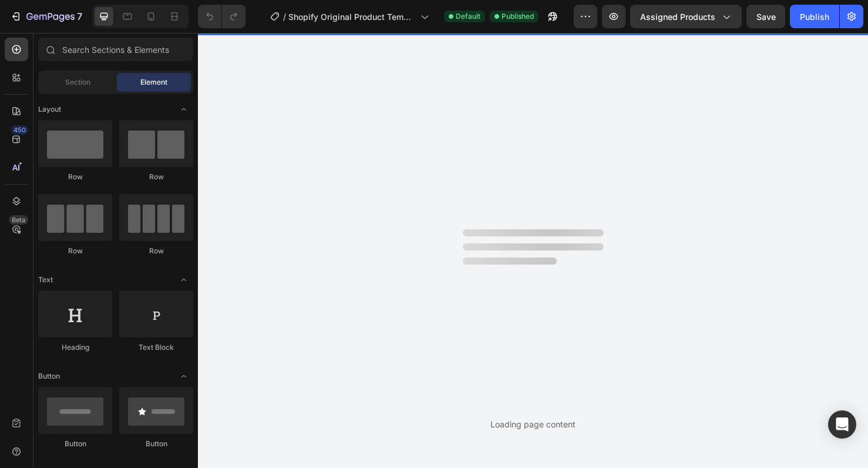  What do you see at coordinates (75, 348) in the screenshot?
I see `div: Heading` at bounding box center [75, 348].